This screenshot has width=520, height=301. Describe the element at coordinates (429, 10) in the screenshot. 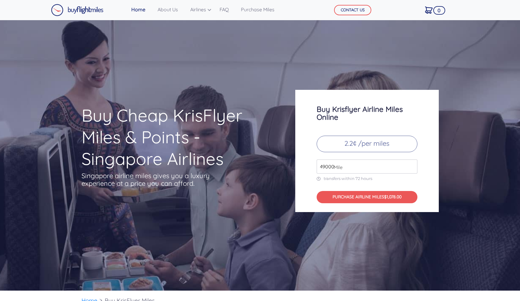

I see `img: Cart` at that location.